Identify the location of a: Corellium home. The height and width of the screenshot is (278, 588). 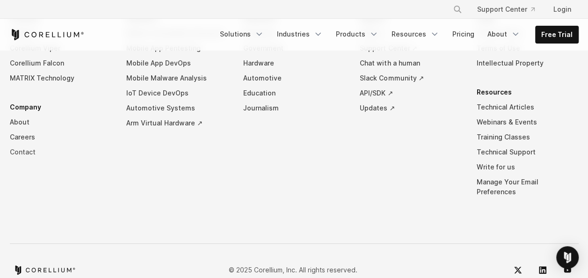
(44, 270).